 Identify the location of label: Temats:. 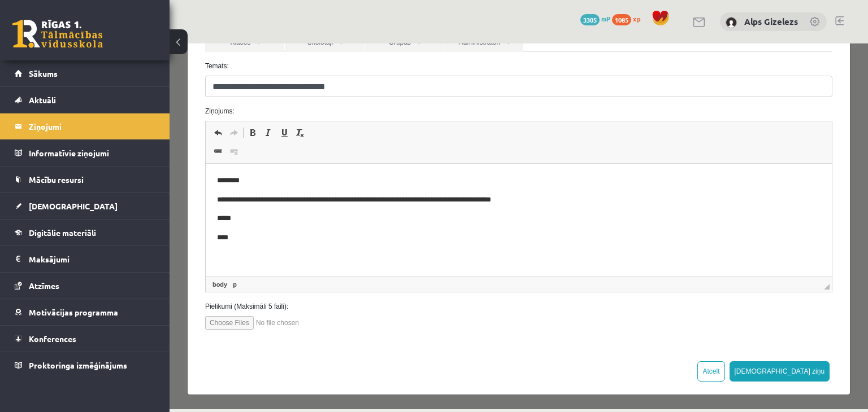
(350, 22).